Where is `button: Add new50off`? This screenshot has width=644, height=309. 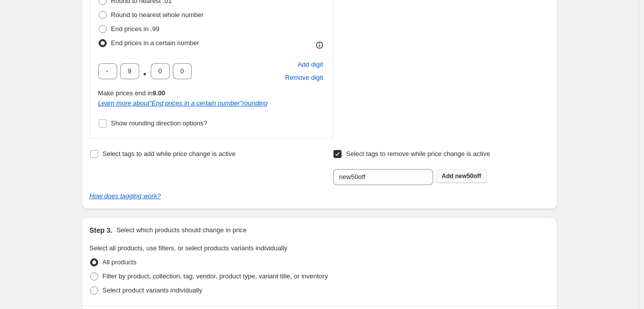
button: Add new50off is located at coordinates (461, 176).